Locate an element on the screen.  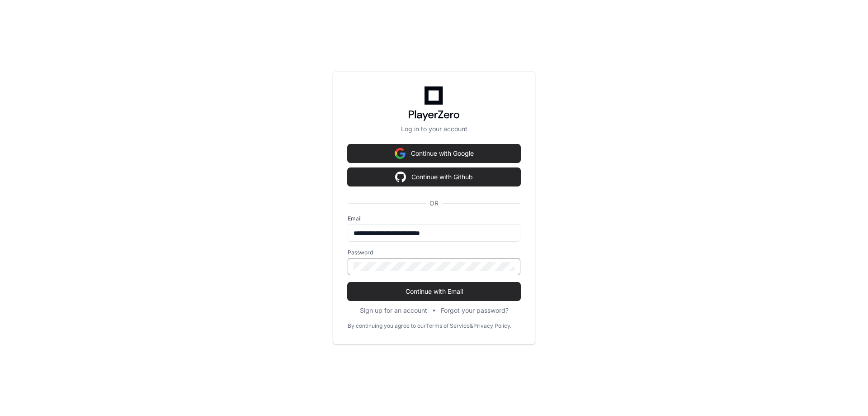
a: Terms of Service is located at coordinates (447, 326).